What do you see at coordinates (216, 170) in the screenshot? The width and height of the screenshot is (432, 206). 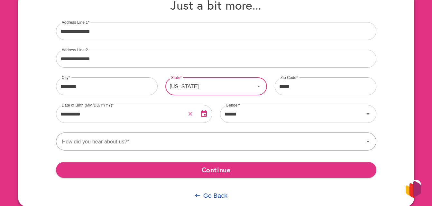 I see `button: Continue` at bounding box center [216, 170].